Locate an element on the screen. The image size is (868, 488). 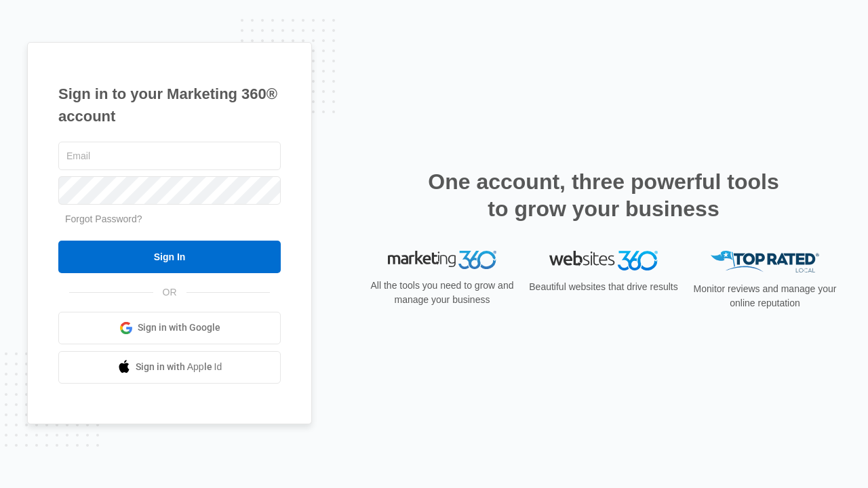
p: Beautiful websites that drive results is located at coordinates (604, 287).